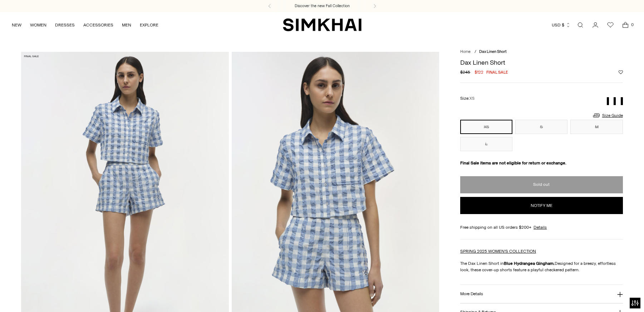 The width and height of the screenshot is (644, 312). What do you see at coordinates (541, 206) in the screenshot?
I see `button: Notify me` at bounding box center [541, 206].